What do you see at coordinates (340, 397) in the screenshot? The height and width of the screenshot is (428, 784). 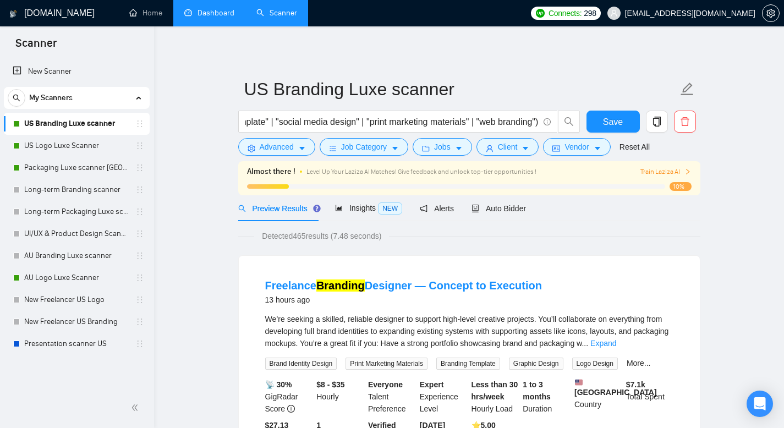 I see `div: Hourly` at bounding box center [340, 397].